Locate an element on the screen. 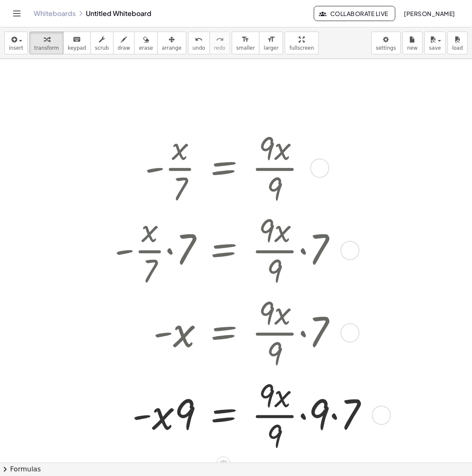 The image size is (472, 476). button: settings is located at coordinates (386, 43).